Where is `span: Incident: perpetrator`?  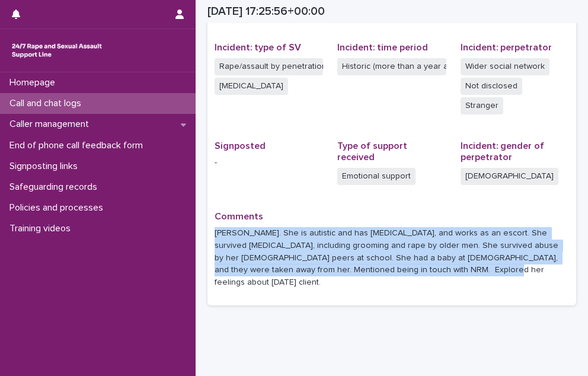 span: Incident: perpetrator is located at coordinates (506, 47).